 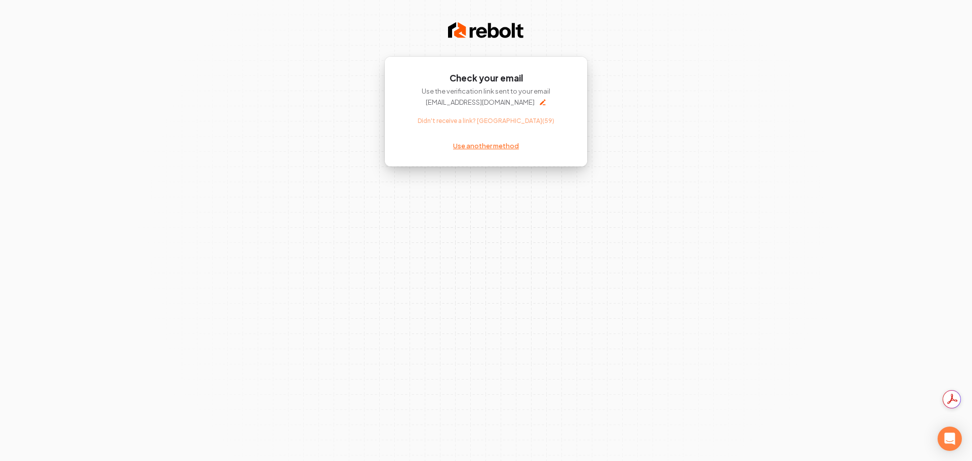 I want to click on a: Use another method, so click(x=486, y=146).